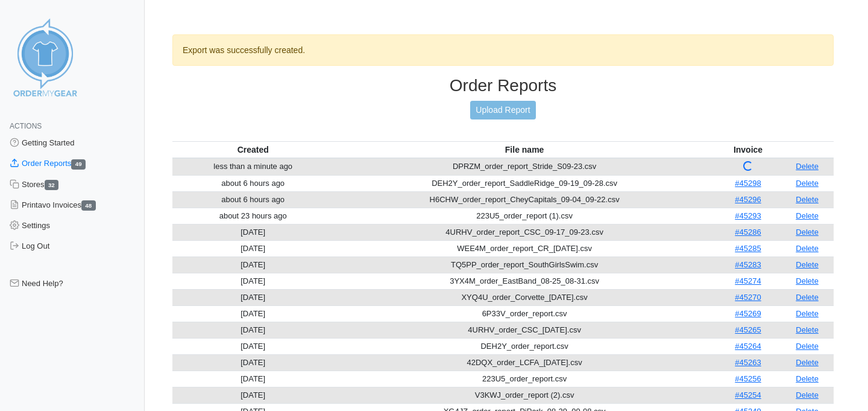 The image size is (868, 411). I want to click on td: 223U5_order_report.csv, so click(524, 378).